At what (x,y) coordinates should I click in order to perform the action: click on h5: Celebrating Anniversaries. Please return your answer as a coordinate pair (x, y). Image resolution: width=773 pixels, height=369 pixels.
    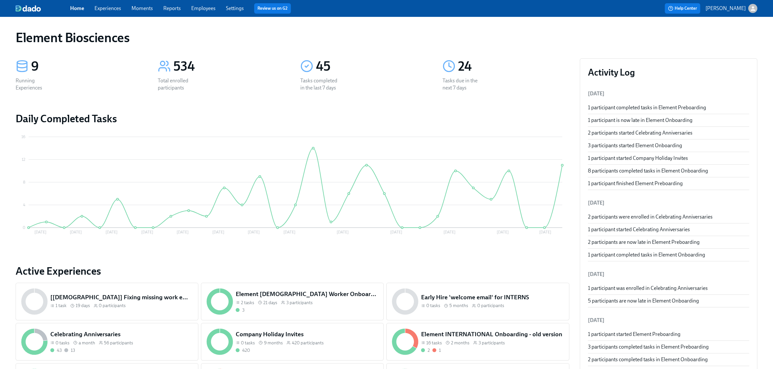
    Looking at the image, I should click on (122, 335).